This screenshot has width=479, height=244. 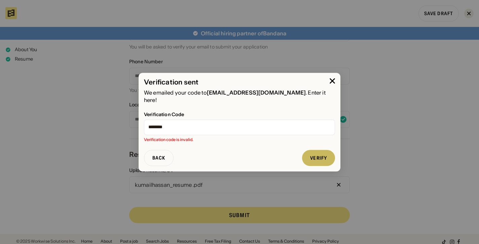 What do you see at coordinates (239, 140) in the screenshot?
I see `span: Verification code is invalid.` at bounding box center [239, 140].